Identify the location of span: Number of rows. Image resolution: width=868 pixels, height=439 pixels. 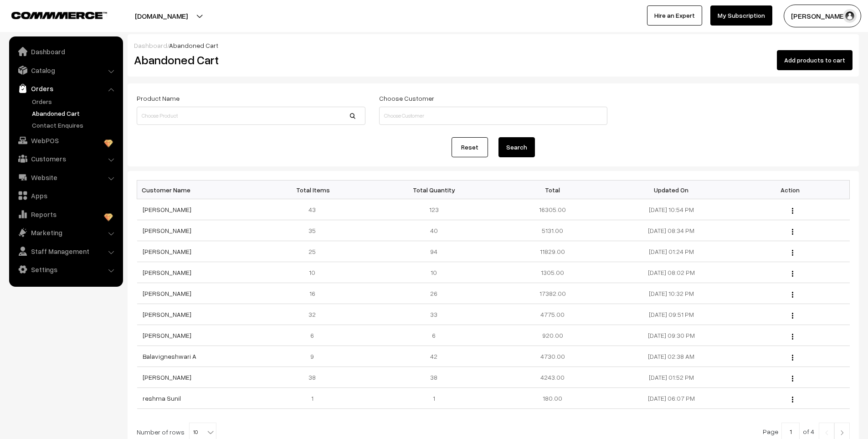
(160, 432).